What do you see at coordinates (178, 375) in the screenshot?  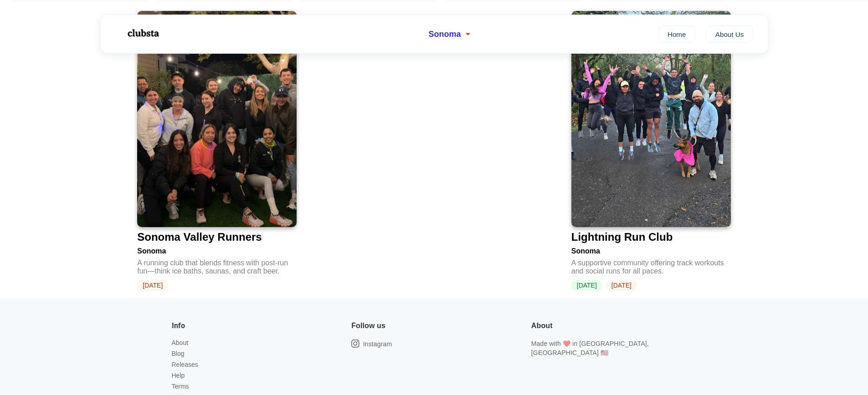 I see `a: Help` at bounding box center [178, 375].